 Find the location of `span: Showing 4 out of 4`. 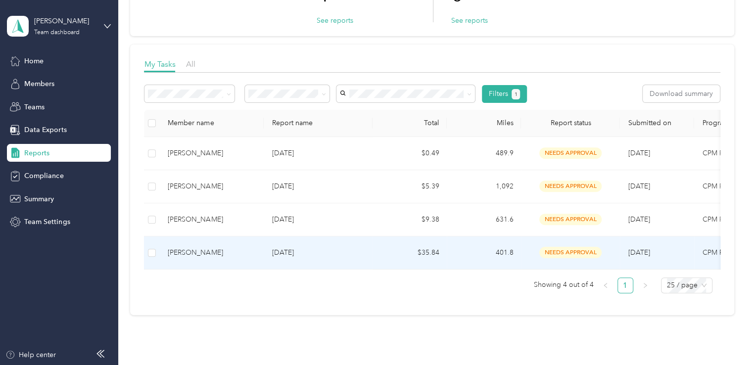

span: Showing 4 out of 4 is located at coordinates (563, 285).